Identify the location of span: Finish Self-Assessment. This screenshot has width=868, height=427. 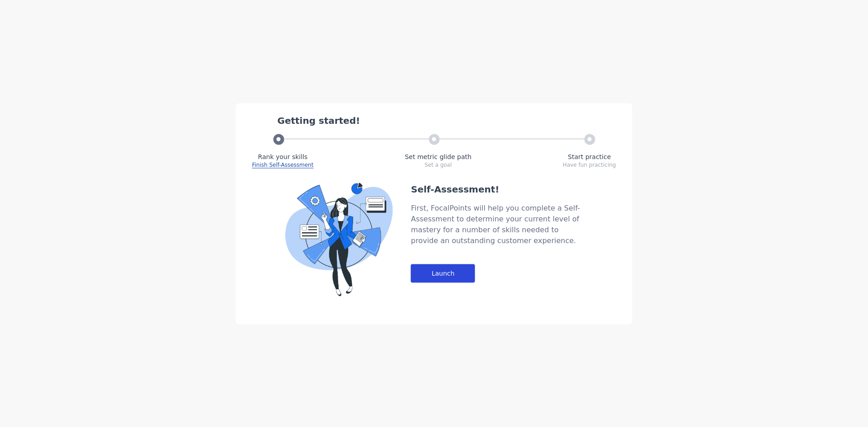
(283, 165).